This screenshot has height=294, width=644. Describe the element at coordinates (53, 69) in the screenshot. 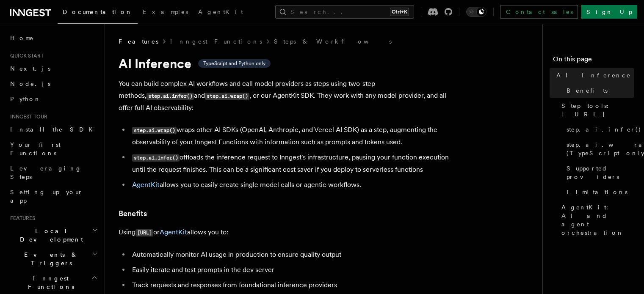

I see `a: Next.js` at that location.